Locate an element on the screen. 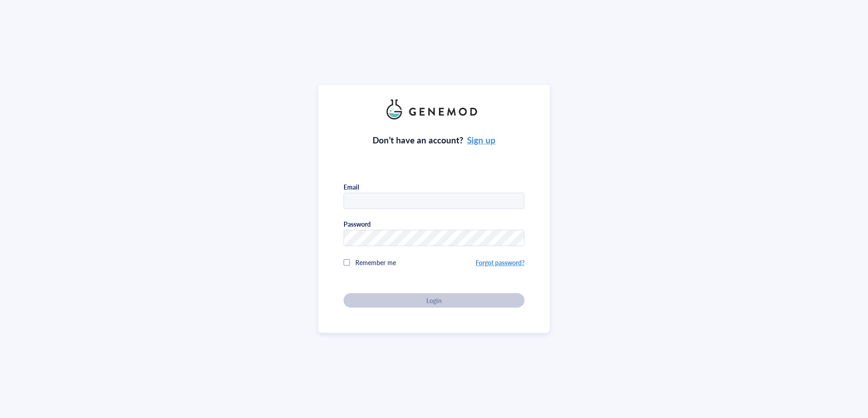 The width and height of the screenshot is (868, 418). div: Email is located at coordinates (351, 187).